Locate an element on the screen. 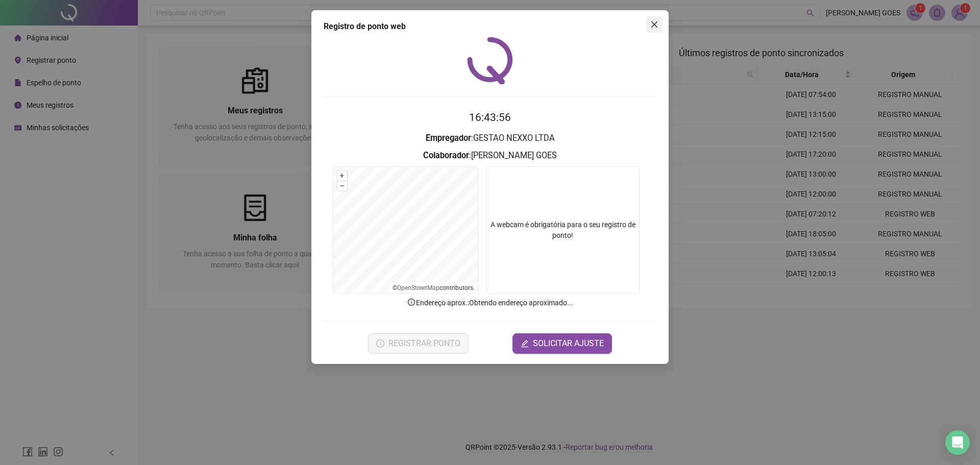 Image resolution: width=980 pixels, height=465 pixels. button: editSOLICITAR AJUSTE is located at coordinates (562, 343).